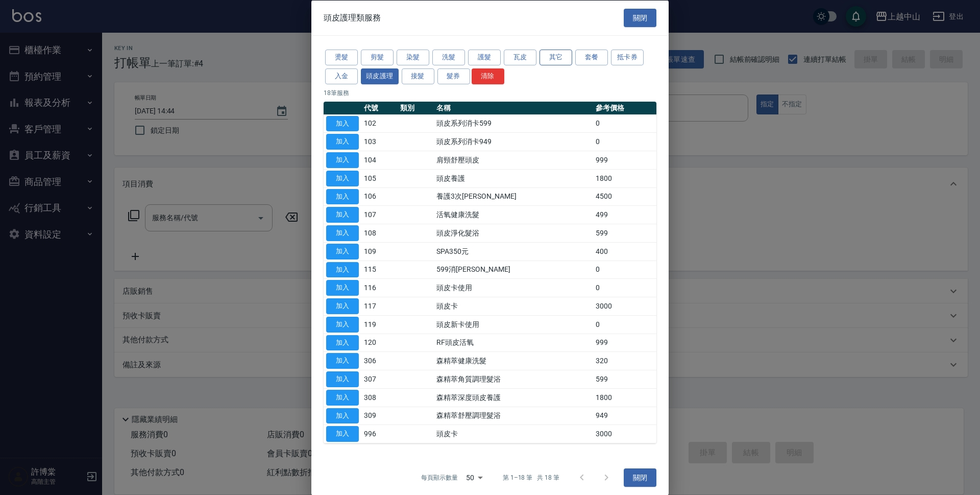 Image resolution: width=980 pixels, height=495 pixels. Describe the element at coordinates (625, 361) in the screenshot. I see `td: 320` at that location.